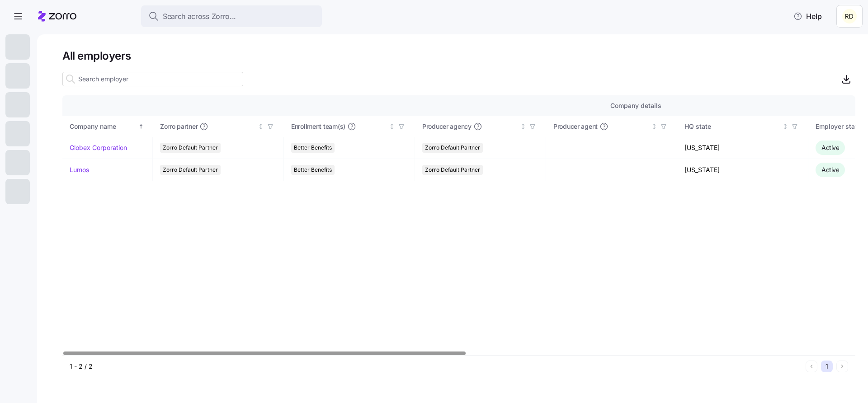 The image size is (868, 403). I want to click on div: Company name, so click(103, 127).